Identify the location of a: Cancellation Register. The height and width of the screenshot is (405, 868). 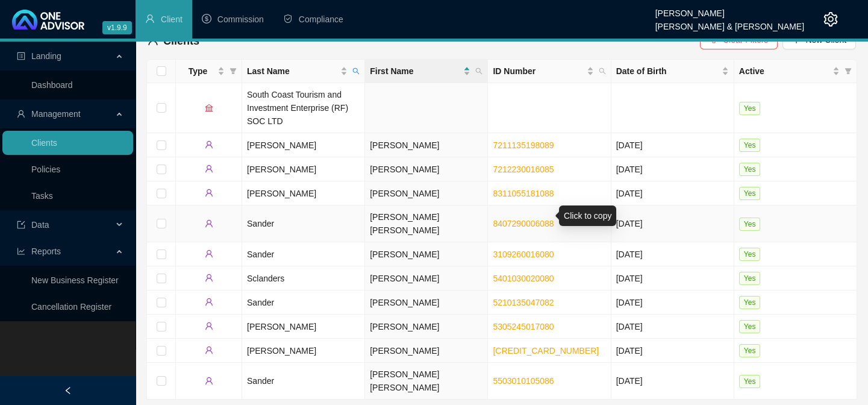
(71, 307).